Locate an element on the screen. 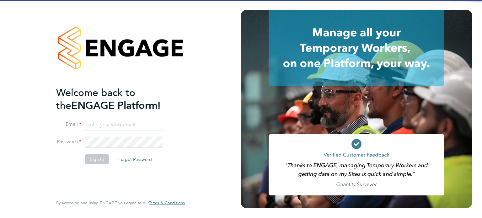 The width and height of the screenshot is (482, 218). span: By accessing and using ENGAGE you agree to our is located at coordinates (121, 203).